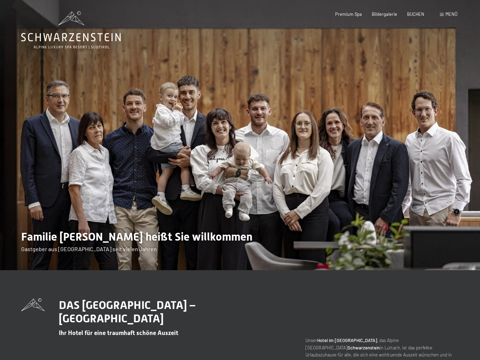 Image resolution: width=480 pixels, height=360 pixels. Describe the element at coordinates (451, 14) in the screenshot. I see `span: Menü` at that location.